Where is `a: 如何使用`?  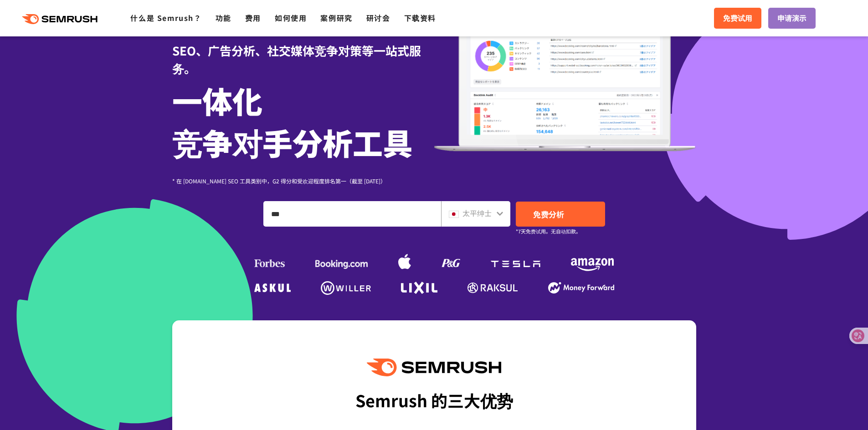 a: 如何使用 is located at coordinates (291, 18).